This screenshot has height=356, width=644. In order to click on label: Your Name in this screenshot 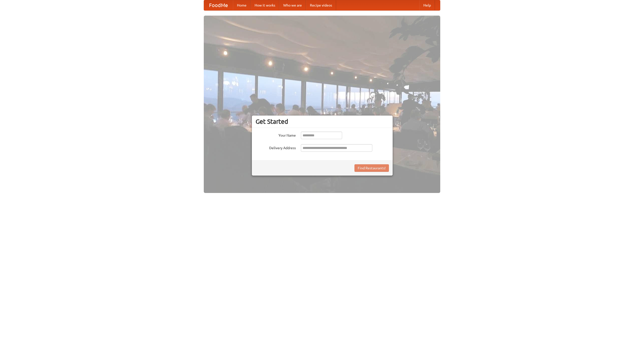, I will do `click(276, 134)`.